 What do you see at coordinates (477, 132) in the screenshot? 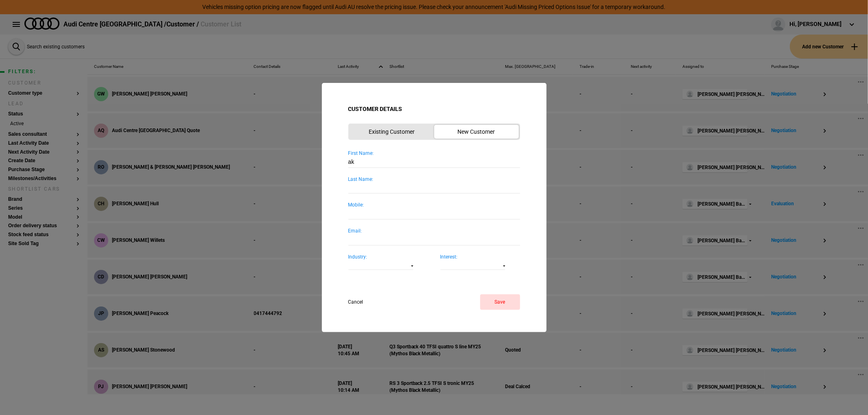
I see `button: New Customer` at bounding box center [477, 132].